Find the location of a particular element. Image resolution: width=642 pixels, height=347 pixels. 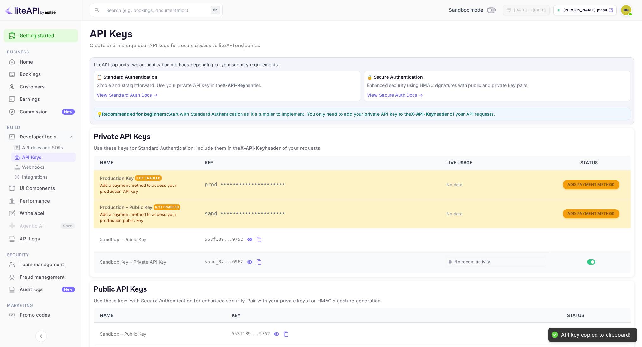

a: Customers is located at coordinates (41, 87).